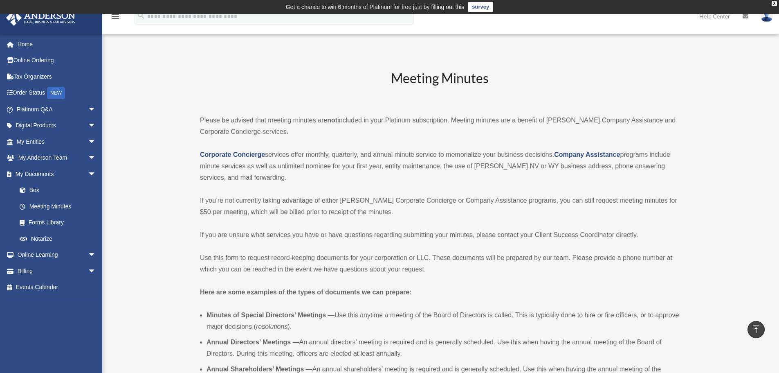 The height and width of the screenshot is (373, 779). What do you see at coordinates (57, 287) in the screenshot?
I see `a: Events Calendar` at bounding box center [57, 287].